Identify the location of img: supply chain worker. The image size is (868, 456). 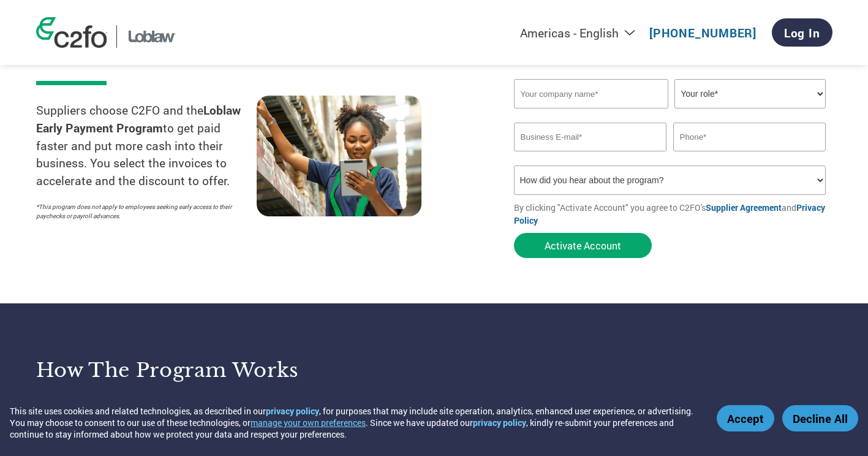
(339, 156).